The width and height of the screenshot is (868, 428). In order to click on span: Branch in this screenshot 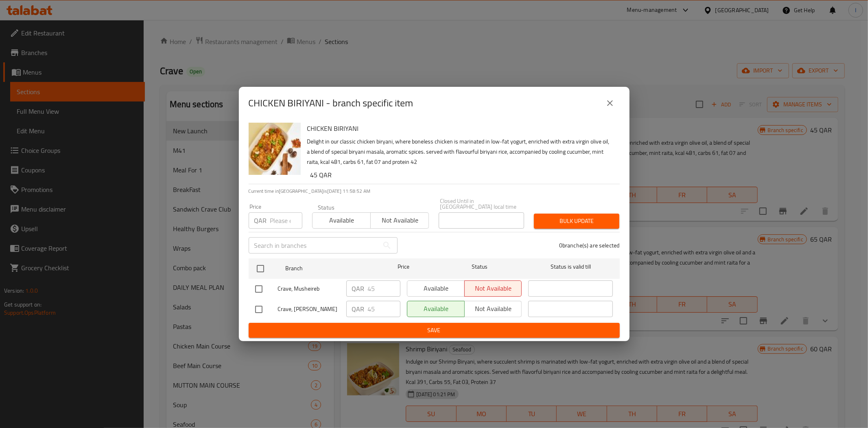, I will do `click(327, 268)`.